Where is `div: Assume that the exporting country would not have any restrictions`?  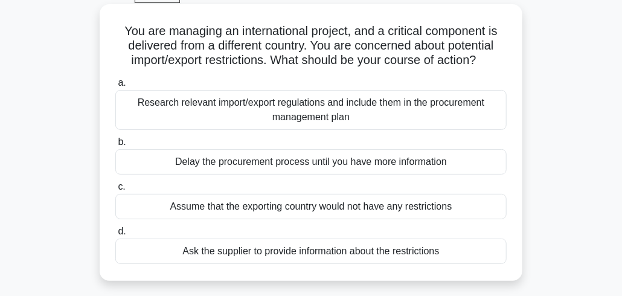 div: Assume that the exporting country would not have any restrictions is located at coordinates (311, 206).